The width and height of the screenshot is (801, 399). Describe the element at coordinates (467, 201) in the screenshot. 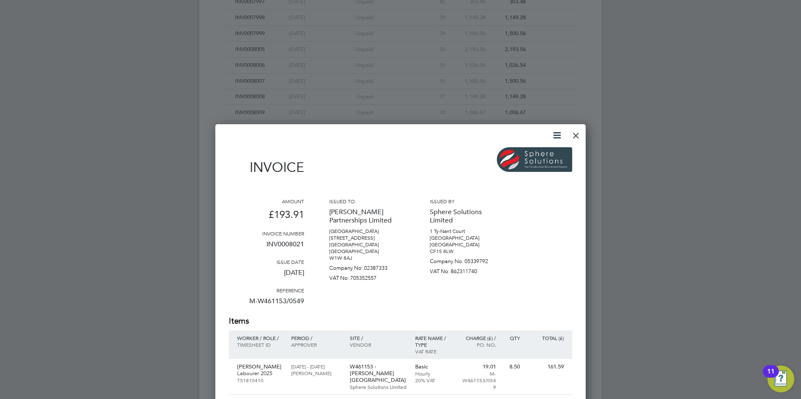

I see `h3: Issued by` at that location.